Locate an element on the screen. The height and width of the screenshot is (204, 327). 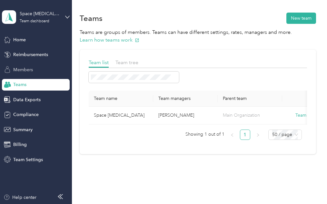
li: Previous Page is located at coordinates (232, 135).